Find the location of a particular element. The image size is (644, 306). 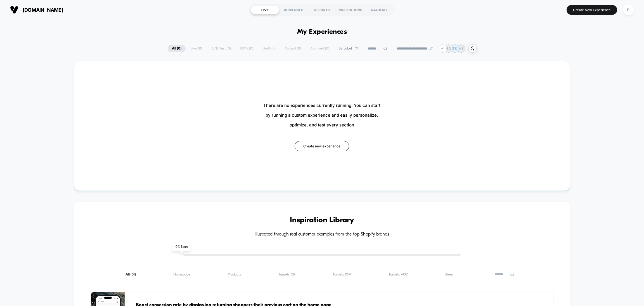

div: INSPIRATIONS is located at coordinates (350, 10).